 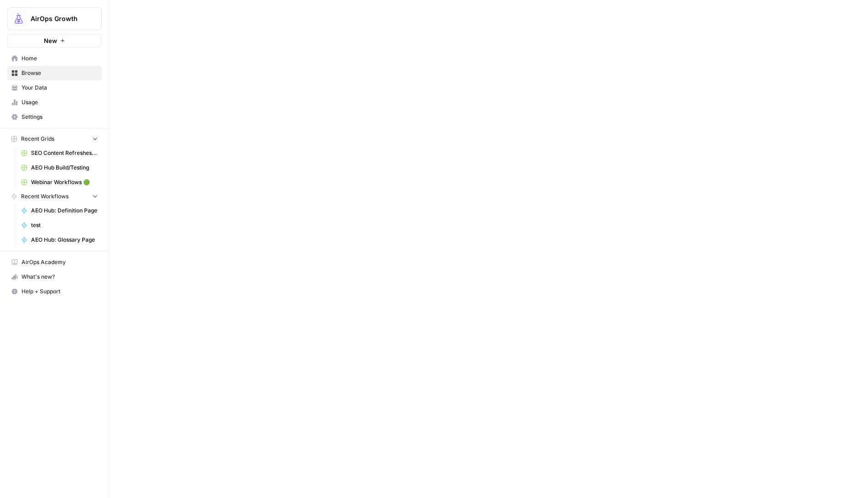 I want to click on span: New, so click(x=50, y=41).